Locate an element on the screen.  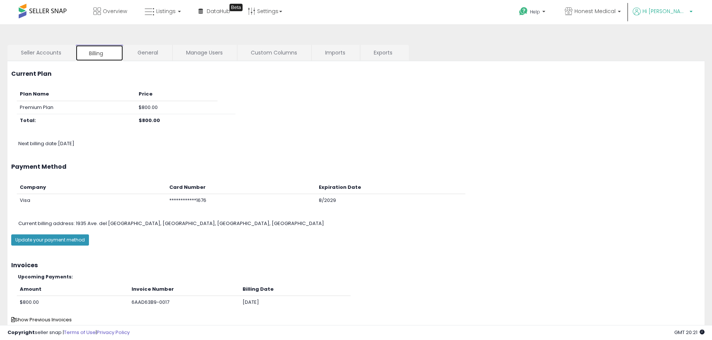
th: Company is located at coordinates (92, 188).